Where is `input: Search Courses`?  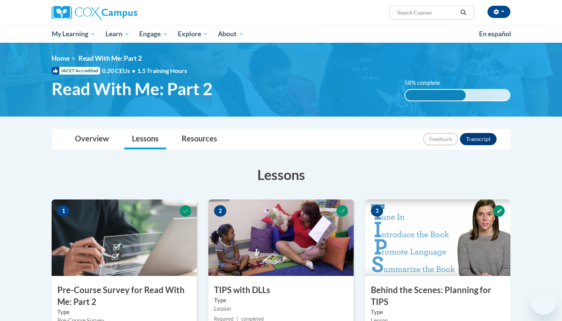 input: Search Courses is located at coordinates (427, 13).